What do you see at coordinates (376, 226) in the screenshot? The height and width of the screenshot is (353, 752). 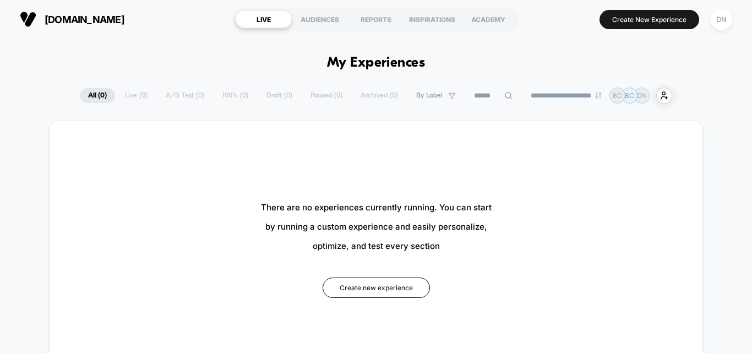 I see `span: There are no experiences currently running. You can start by running a custom experience and easi...` at bounding box center [376, 226].